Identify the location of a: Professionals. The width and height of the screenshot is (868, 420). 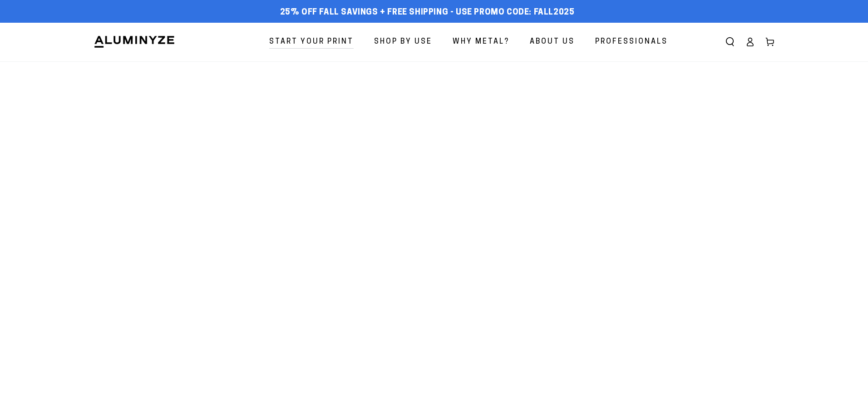
(631, 42).